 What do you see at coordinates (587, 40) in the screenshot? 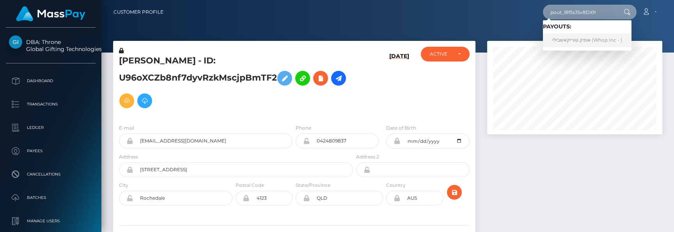
I see `a: אופק טוריקאשבילי (Whop Inc - )` at bounding box center [587, 40].